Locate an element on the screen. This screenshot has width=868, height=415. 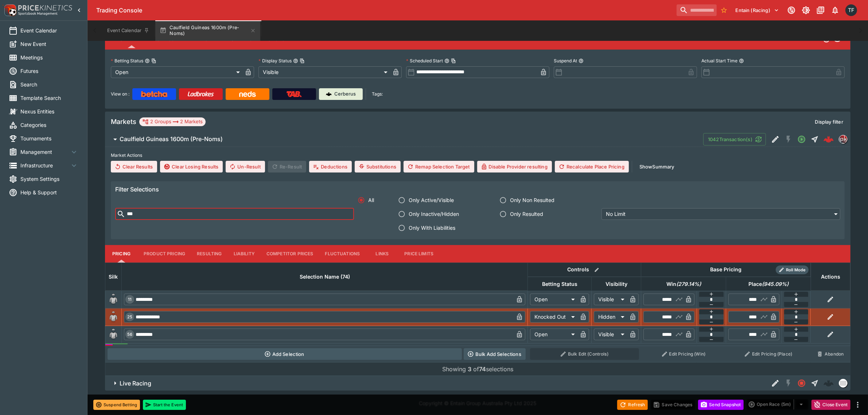
span: Nexus Entities is located at coordinates (49, 111).